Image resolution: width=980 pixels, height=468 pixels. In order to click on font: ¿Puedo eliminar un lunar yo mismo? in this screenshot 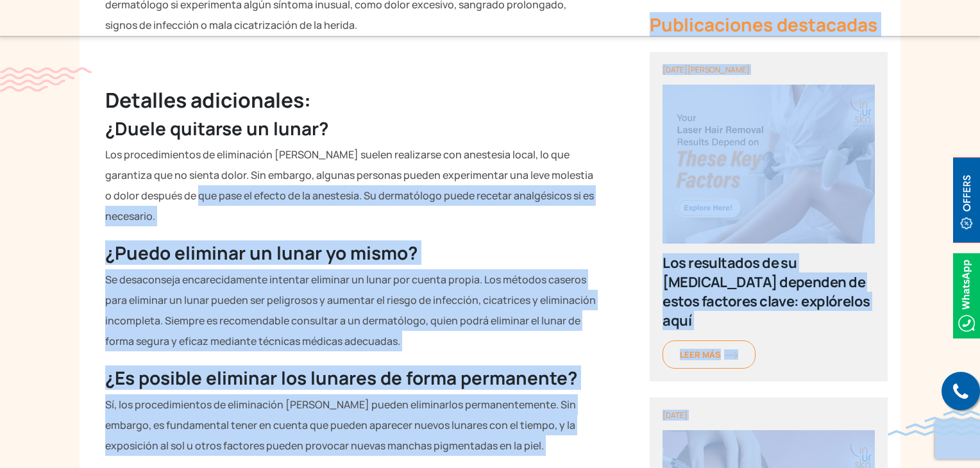, I will do `click(261, 253)`.